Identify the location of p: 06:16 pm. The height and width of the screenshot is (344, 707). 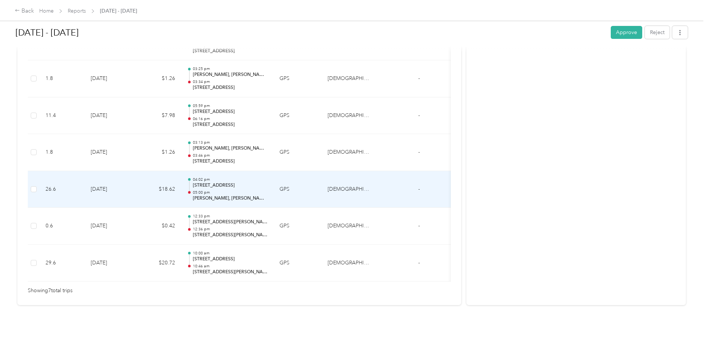
(230, 119).